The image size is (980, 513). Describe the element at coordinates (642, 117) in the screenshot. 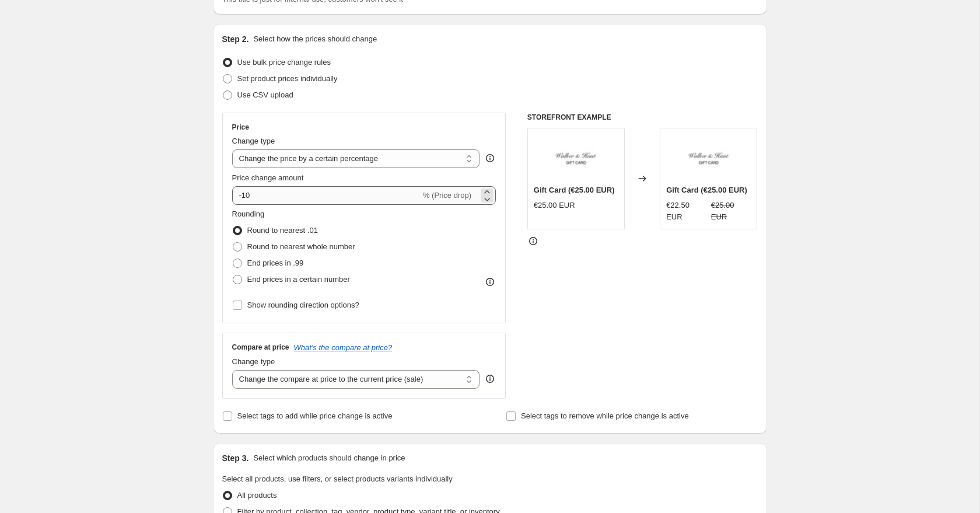

I see `h6: STOREFRONT EXAMPLE` at that location.